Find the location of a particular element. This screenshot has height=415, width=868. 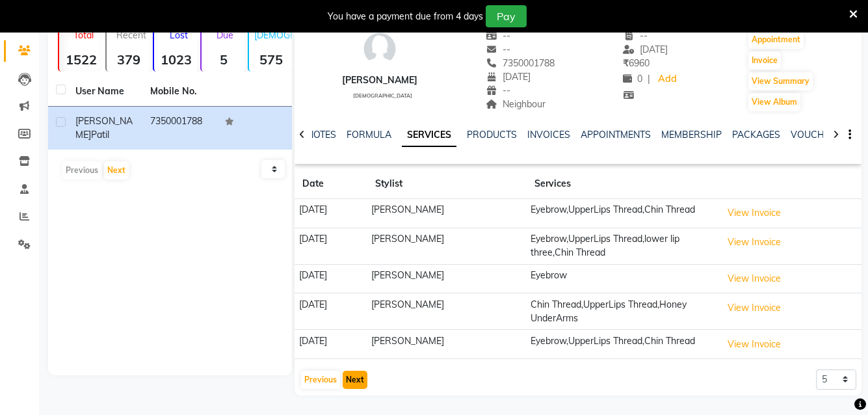

a: APPOINTMENTS is located at coordinates (616, 134).